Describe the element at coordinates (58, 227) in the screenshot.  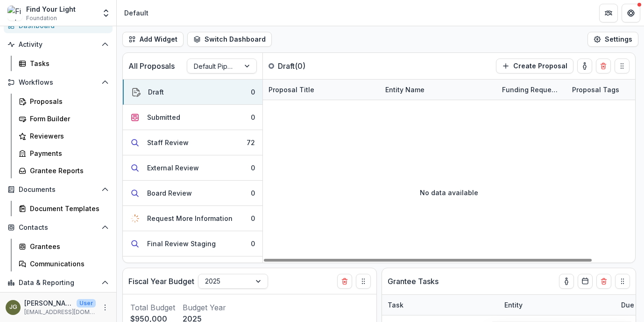
I see `span: Contacts` at that location.